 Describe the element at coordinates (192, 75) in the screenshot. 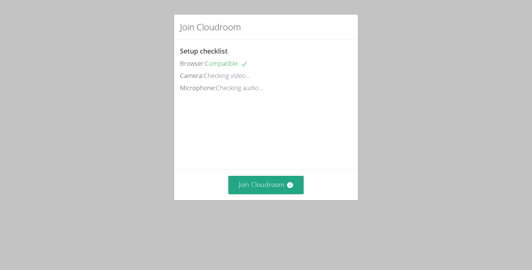

I see `span: Camera:` at that location.